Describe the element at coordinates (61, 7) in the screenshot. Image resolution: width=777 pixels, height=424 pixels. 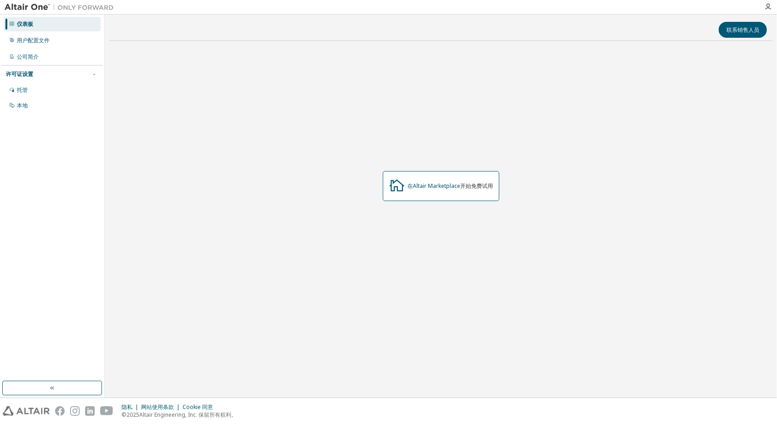
I see `img: 牵牛星一号` at that location.